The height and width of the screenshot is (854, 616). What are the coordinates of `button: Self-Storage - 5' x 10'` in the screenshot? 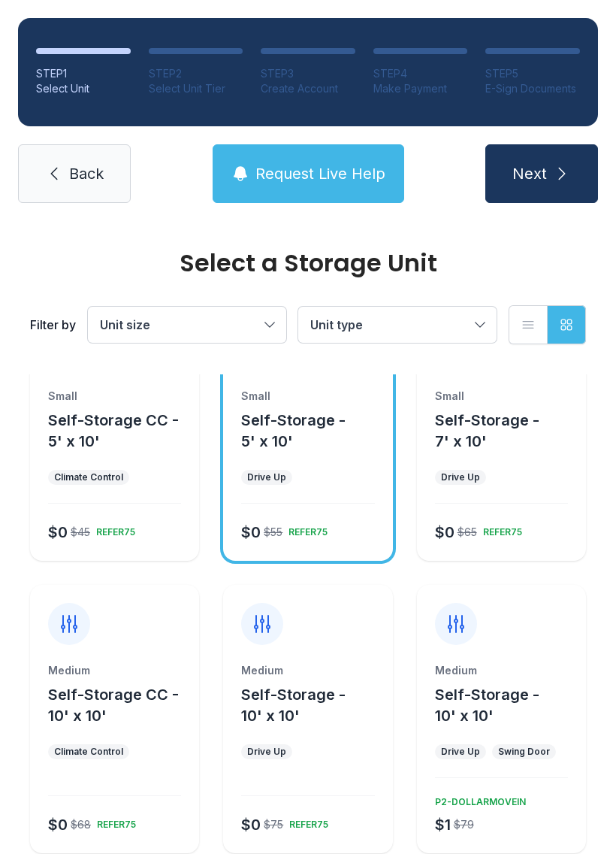 It's located at (314, 431).